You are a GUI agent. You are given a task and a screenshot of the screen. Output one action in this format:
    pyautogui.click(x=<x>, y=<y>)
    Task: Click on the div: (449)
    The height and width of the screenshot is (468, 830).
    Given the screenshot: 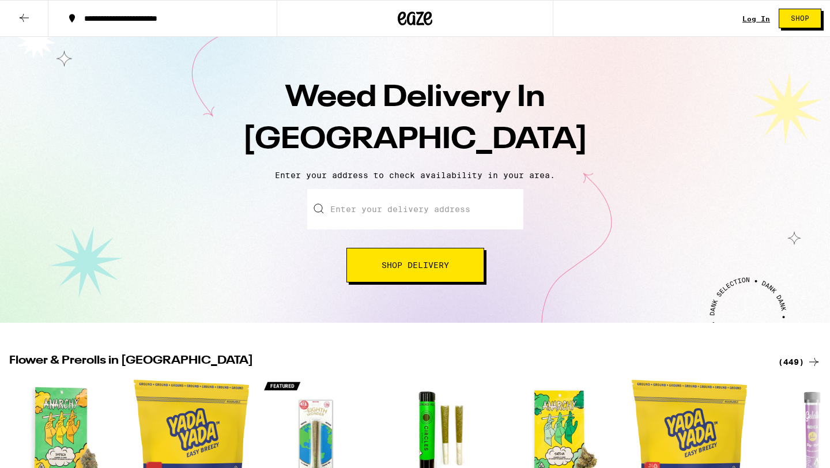 What is the action you would take?
    pyautogui.click(x=799, y=362)
    